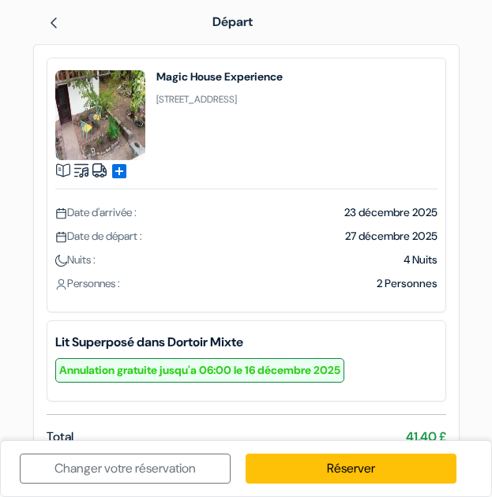 The width and height of the screenshot is (492, 497). I want to click on span: 27 décembre 2025, so click(391, 236).